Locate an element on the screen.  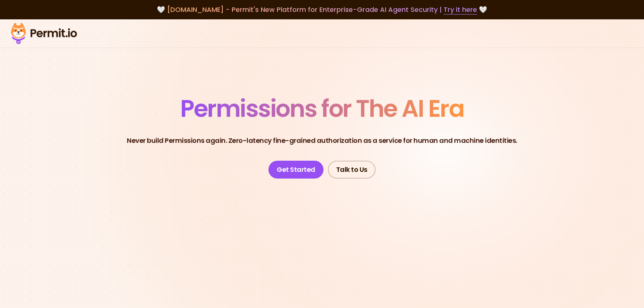
span: Permissions for The AI Era is located at coordinates (322, 108).